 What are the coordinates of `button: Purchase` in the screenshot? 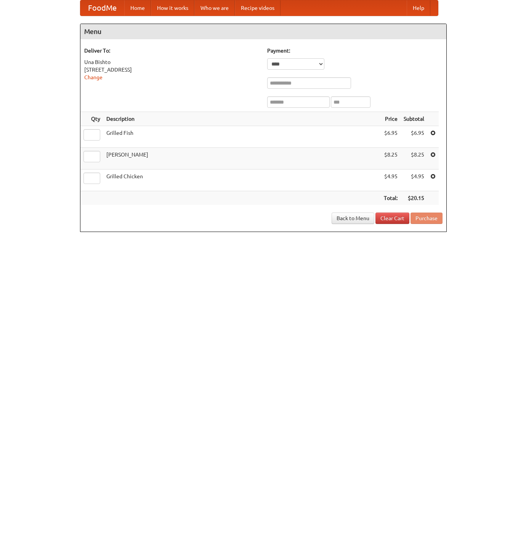 It's located at (426, 218).